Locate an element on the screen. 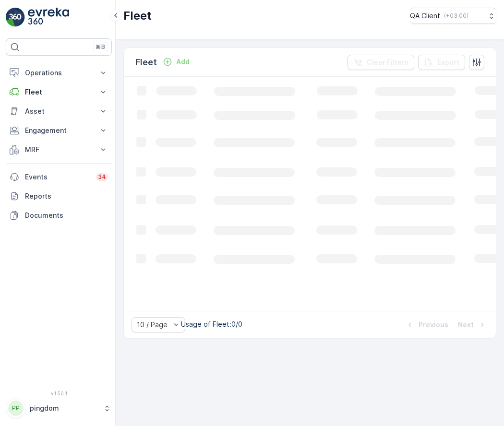 Image resolution: width=504 pixels, height=426 pixels. p: MRF is located at coordinates (59, 150).